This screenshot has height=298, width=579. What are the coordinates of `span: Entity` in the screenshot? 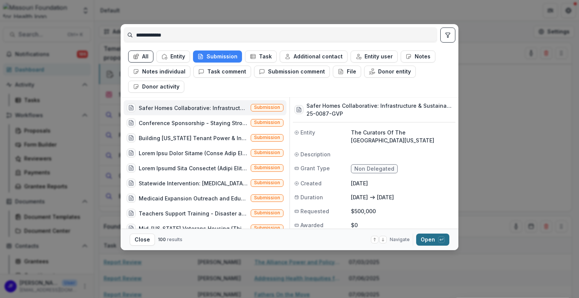 It's located at (308, 132).